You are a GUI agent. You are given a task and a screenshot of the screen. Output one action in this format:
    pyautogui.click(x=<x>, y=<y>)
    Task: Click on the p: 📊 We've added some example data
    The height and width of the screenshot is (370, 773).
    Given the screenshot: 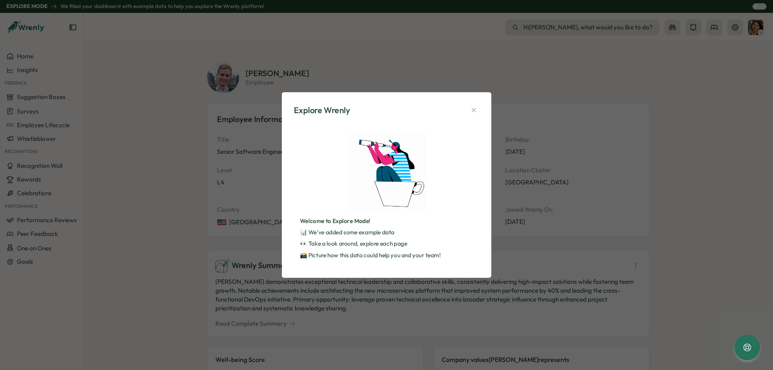 What is the action you would take?
    pyautogui.click(x=387, y=232)
    